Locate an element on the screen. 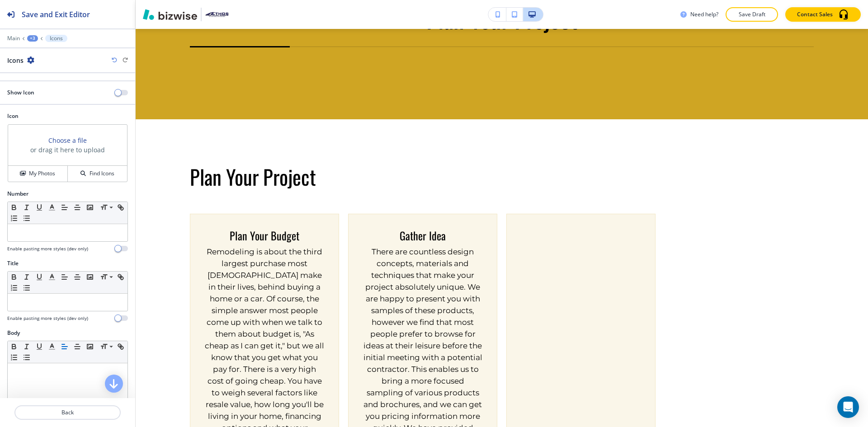 The width and height of the screenshot is (868, 427). button: My Photos is located at coordinates (38, 174).